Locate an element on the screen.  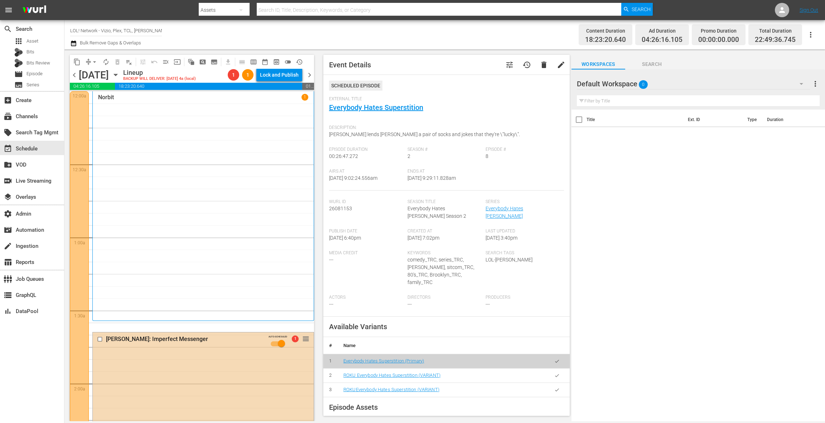
th: Title is located at coordinates (635, 120).